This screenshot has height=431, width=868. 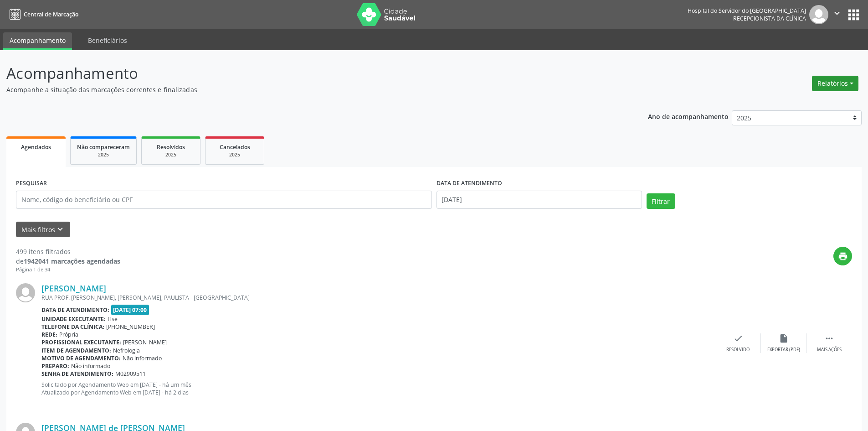 I want to click on span: Agendados, so click(x=36, y=147).